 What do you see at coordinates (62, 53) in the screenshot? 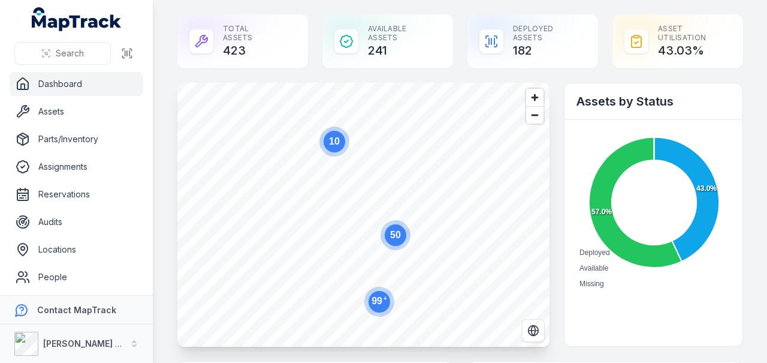
I see `button: Search` at bounding box center [62, 53].